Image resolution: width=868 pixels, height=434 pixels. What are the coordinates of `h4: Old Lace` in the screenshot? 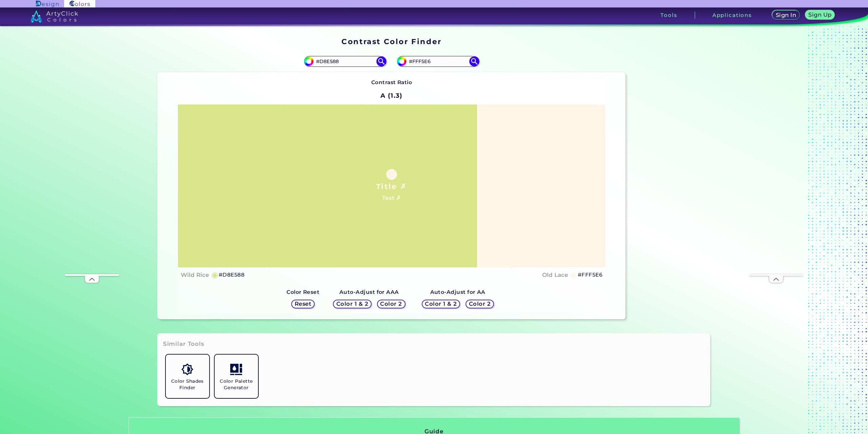 It's located at (555, 275).